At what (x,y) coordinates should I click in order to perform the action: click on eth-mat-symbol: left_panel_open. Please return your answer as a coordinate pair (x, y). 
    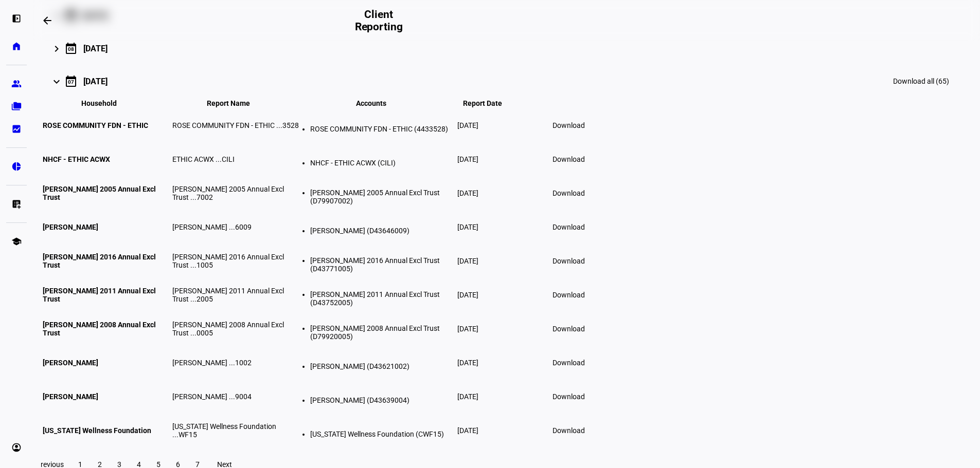
    Looking at the image, I should click on (17, 18).